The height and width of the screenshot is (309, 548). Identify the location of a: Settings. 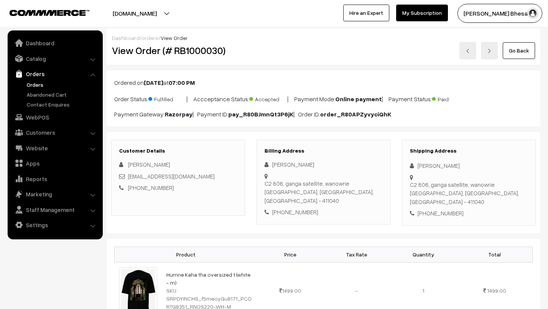
(55, 225).